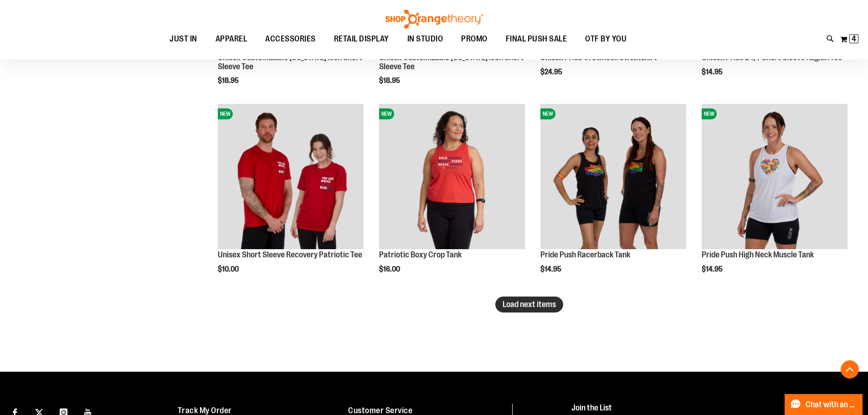 This screenshot has width=868, height=415. Describe the element at coordinates (775, 177) in the screenshot. I see `img: Pride Push High Neck Muscle Tank` at that location.